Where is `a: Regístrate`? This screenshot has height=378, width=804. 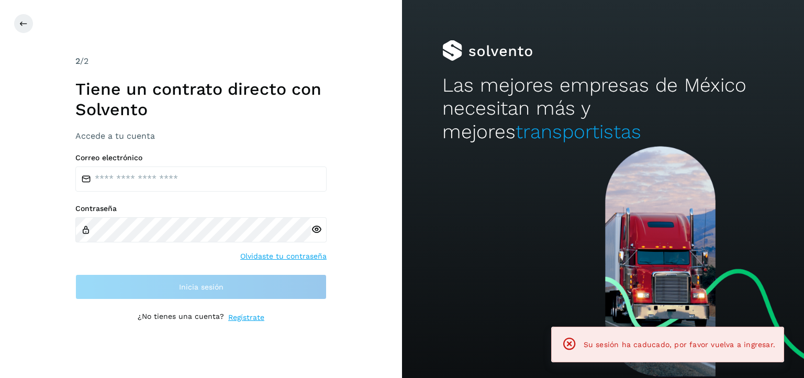
a: Regístrate is located at coordinates (246, 317).